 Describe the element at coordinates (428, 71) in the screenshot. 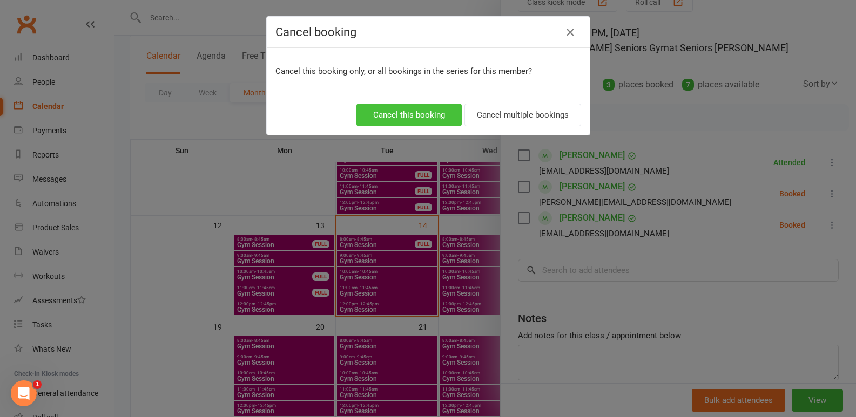

I see `p: Cancel this booking only, or all bookings in the series for this member?` at that location.